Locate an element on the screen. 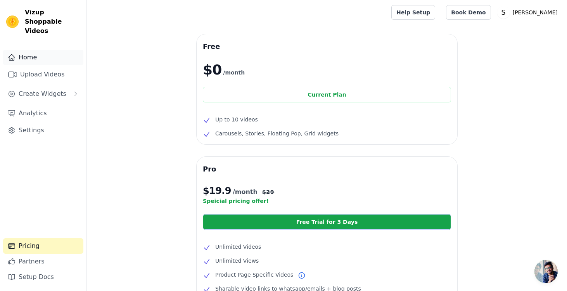  span: Up to 10 videos is located at coordinates (237, 119).